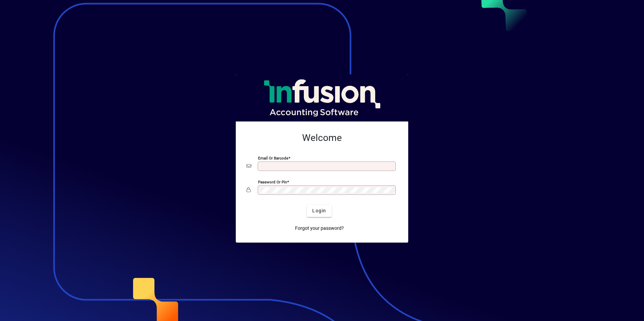 The width and height of the screenshot is (644, 321). What do you see at coordinates (319, 211) in the screenshot?
I see `span: Login` at bounding box center [319, 211].